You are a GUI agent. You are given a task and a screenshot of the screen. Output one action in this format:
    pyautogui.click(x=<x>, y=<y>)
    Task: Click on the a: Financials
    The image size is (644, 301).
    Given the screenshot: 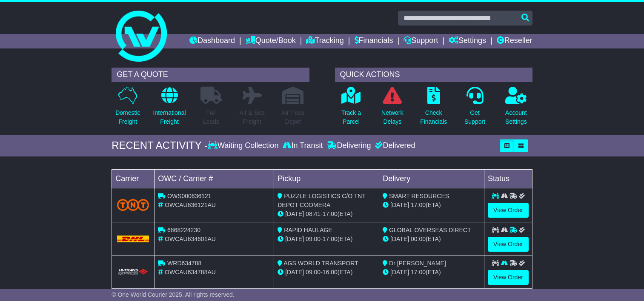 What is the action you would take?
    pyautogui.click(x=374, y=41)
    